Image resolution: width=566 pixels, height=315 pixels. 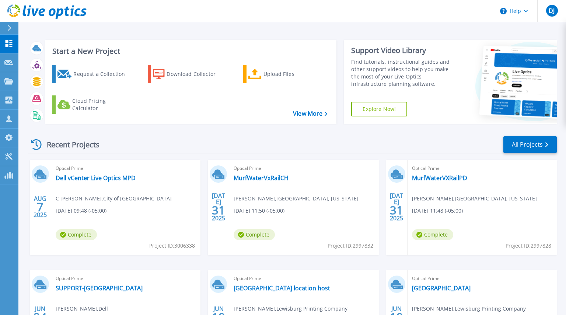 What do you see at coordinates (96, 178) in the screenshot?
I see `a: Dell vCenter Live Optics MPD` at bounding box center [96, 178].